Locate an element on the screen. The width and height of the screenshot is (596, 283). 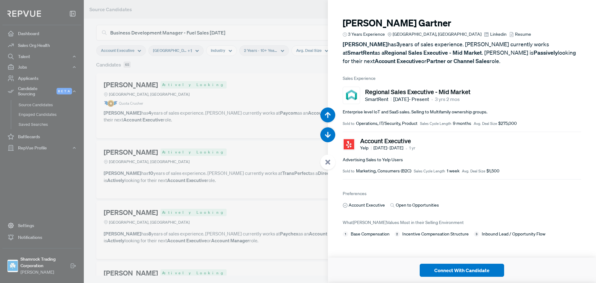
a: Linkedin is located at coordinates (495, 34).